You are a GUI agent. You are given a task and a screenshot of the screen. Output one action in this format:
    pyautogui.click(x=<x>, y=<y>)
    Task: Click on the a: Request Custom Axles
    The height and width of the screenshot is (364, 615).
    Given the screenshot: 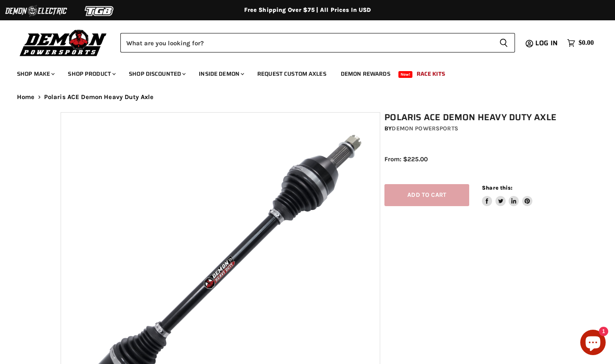 What is the action you would take?
    pyautogui.click(x=292, y=74)
    